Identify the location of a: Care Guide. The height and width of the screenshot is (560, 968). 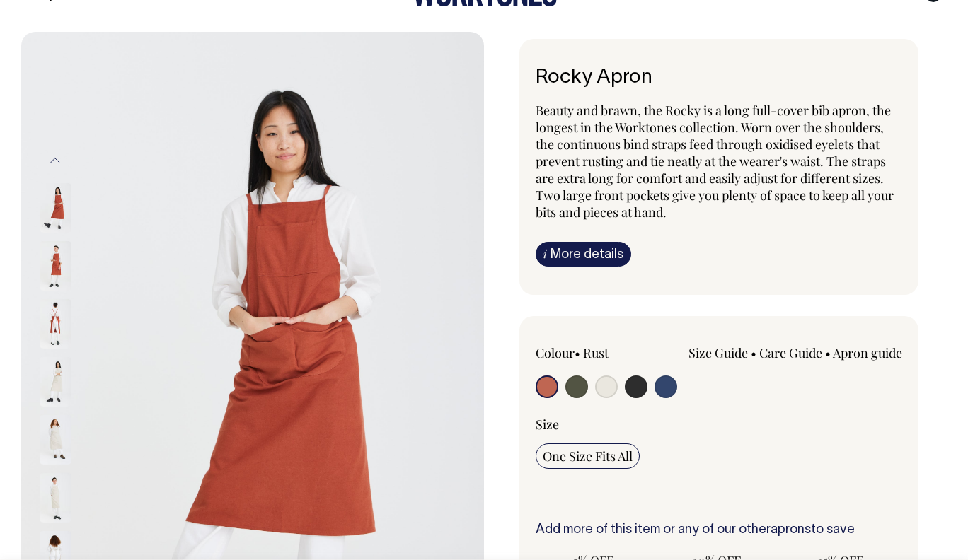
(791, 353).